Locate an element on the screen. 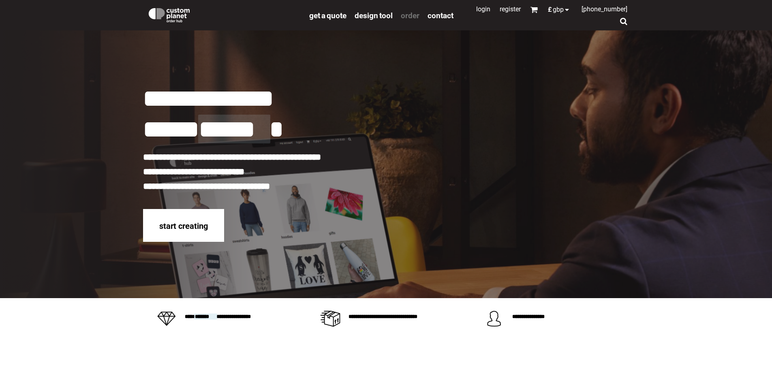 This screenshot has width=772, height=369. img: Custom Planet is located at coordinates (169, 14).